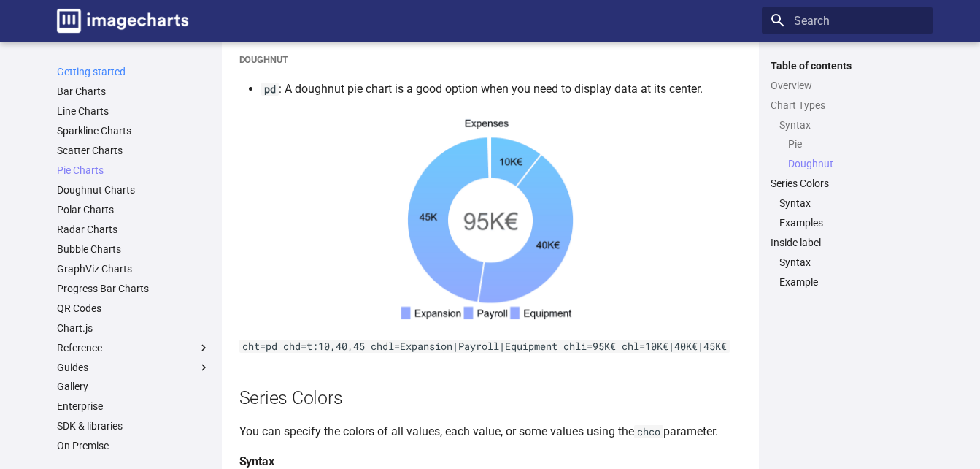 The height and width of the screenshot is (469, 980). What do you see at coordinates (848, 145) in the screenshot?
I see `nav: Chart Types` at bounding box center [848, 145].